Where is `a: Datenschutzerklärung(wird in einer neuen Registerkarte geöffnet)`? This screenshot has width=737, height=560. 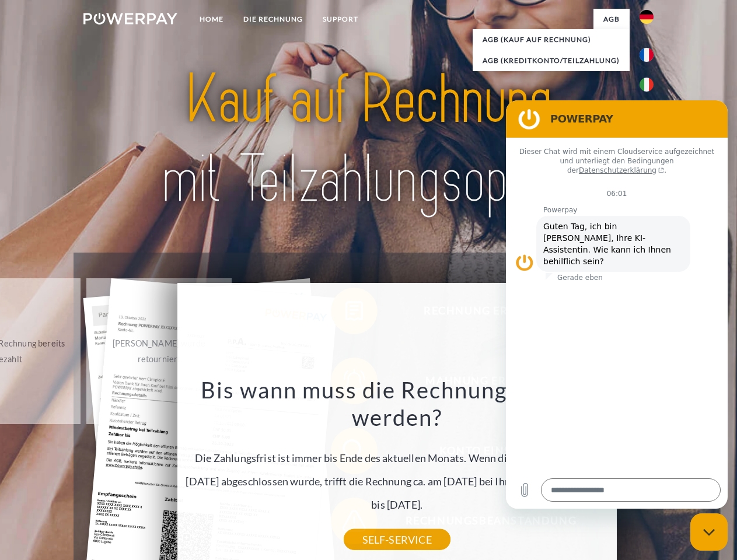 a: Datenschutzerklärung(wird in einer neuen Registerkarte geöffnet) is located at coordinates (115, 70).